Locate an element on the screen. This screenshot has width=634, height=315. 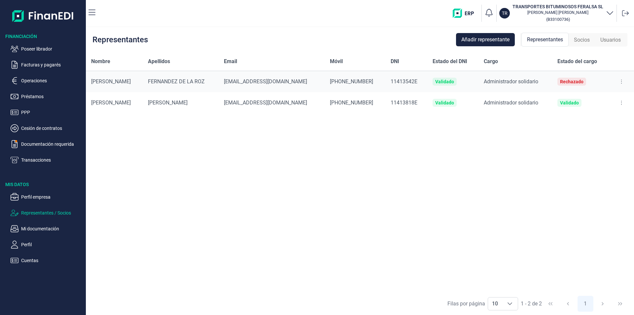
p: Mi documentación is located at coordinates (52, 228).